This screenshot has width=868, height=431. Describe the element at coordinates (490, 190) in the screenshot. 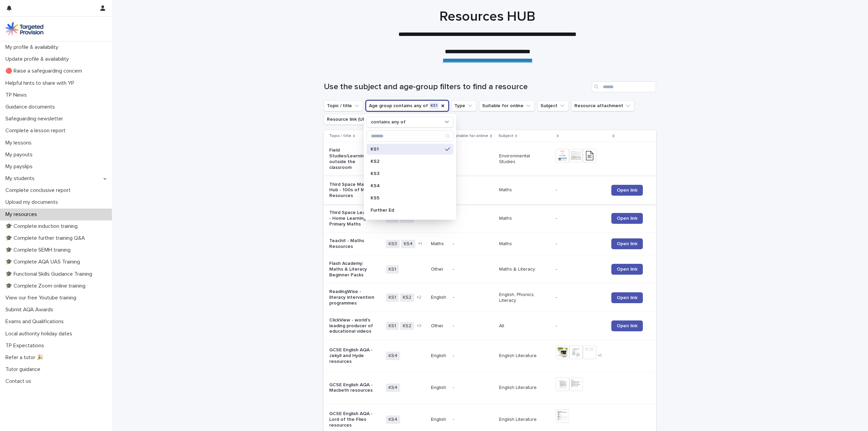

I see `tr: Third Space Maths Hub - 100s of Maths ResourcesFurther Ed+6Maths-Maths-Open link` at that location.